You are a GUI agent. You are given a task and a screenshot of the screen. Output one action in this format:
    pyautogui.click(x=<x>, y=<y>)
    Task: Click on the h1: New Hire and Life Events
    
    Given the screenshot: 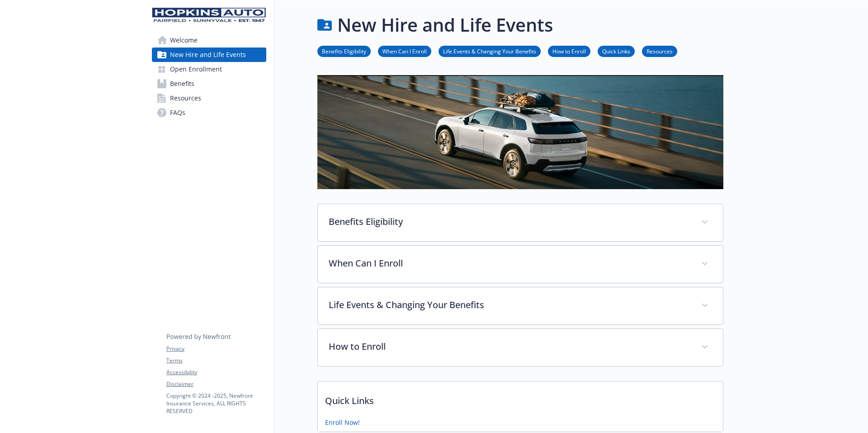 What is the action you would take?
    pyautogui.click(x=445, y=25)
    